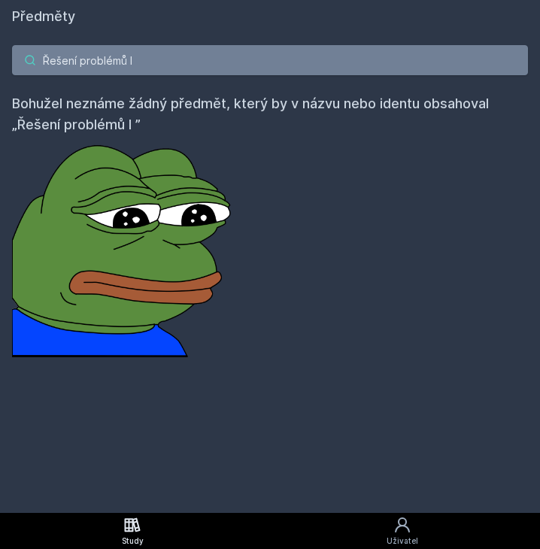 This screenshot has width=540, height=549. Describe the element at coordinates (270, 114) in the screenshot. I see `h4: Bohužel neznáme žádný předmět, který by v názvu nebo identu obsahoval „Řešení problémů I ”` at that location.